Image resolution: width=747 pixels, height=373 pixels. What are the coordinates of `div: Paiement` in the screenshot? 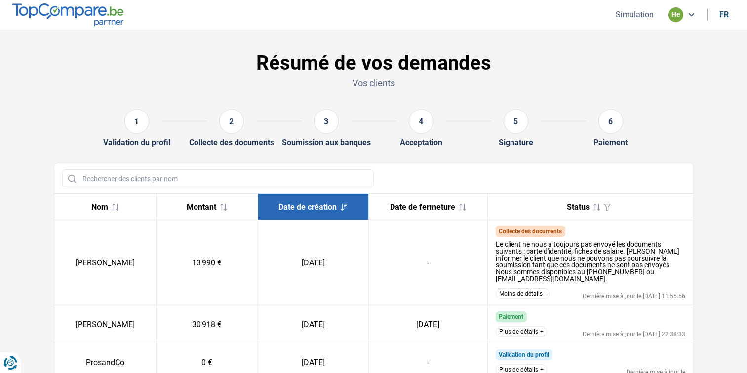 It's located at (610, 142).